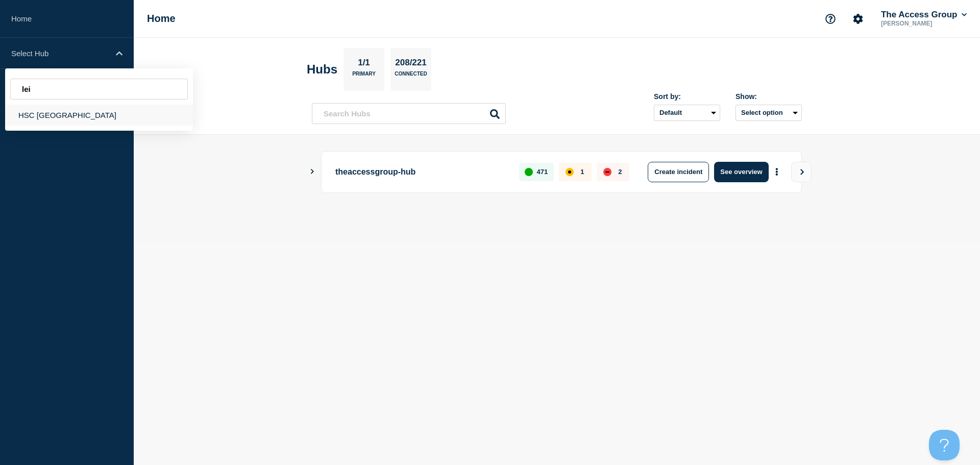 The width and height of the screenshot is (980, 465). Describe the element at coordinates (924, 15) in the screenshot. I see `button: The Access Group` at that location.